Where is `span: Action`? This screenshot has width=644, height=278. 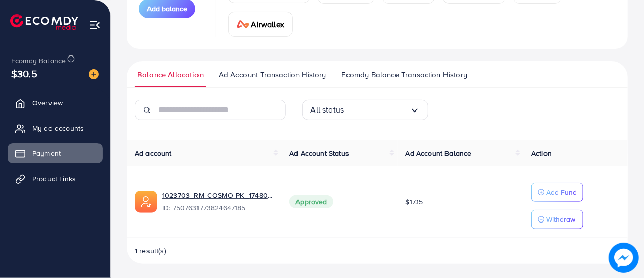 span: Action is located at coordinates (542, 153).